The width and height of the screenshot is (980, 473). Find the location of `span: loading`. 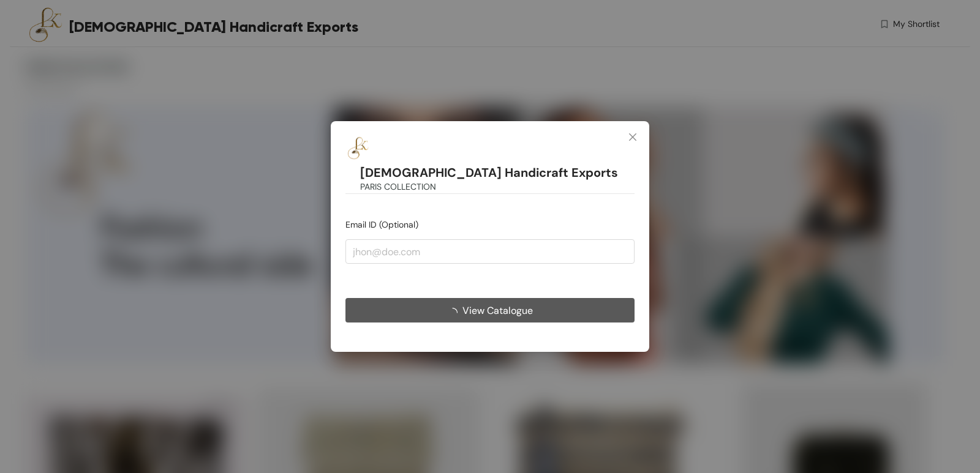

span: loading is located at coordinates (455, 313).